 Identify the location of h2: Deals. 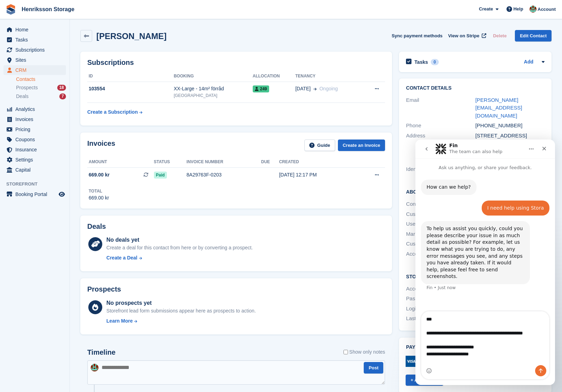
(97, 226).